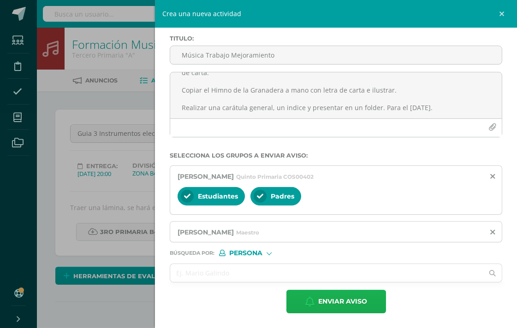  Describe the element at coordinates (336, 155) in the screenshot. I see `label: Selecciona los grupos a enviar aviso :` at that location.